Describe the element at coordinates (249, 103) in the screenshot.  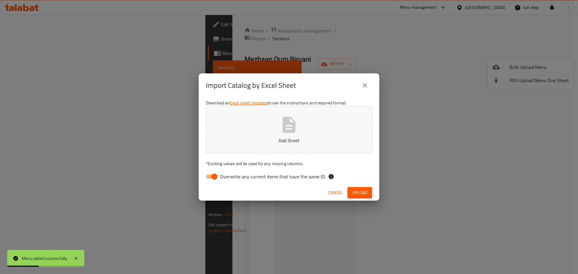
I see `a: Excel sheet template` at that location.